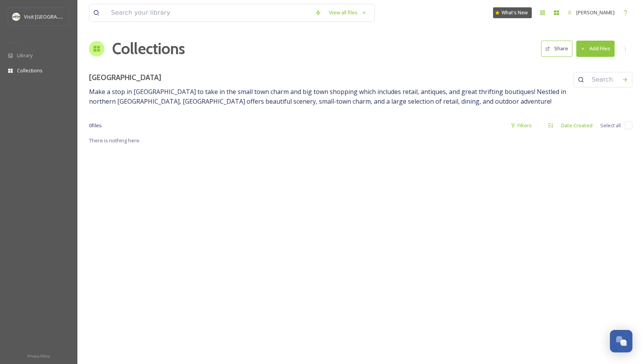 The height and width of the screenshot is (364, 644). What do you see at coordinates (30, 71) in the screenshot?
I see `span: Collections` at bounding box center [30, 71].